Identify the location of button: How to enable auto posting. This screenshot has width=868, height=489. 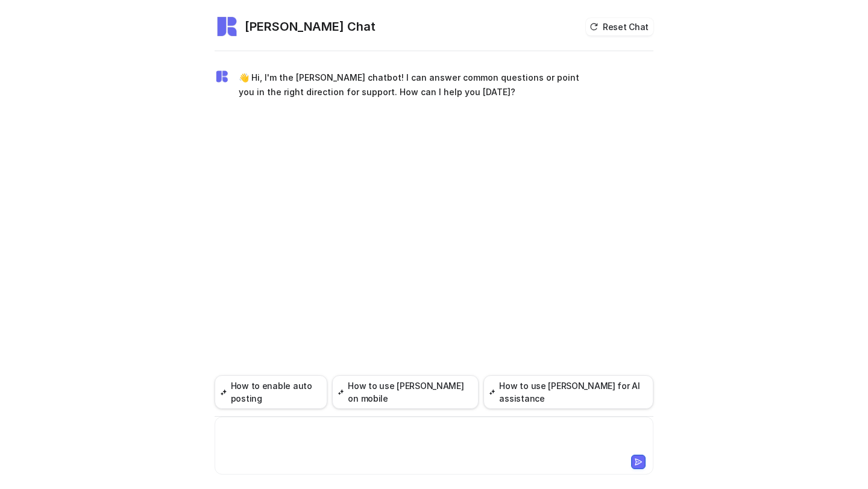
(271, 392).